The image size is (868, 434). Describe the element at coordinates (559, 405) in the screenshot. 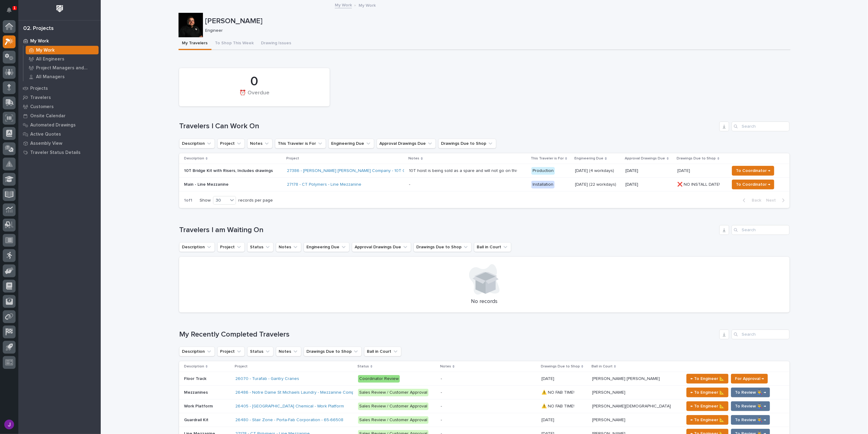

I see `p: ⚠️ NO FAB TIME!` at that location.